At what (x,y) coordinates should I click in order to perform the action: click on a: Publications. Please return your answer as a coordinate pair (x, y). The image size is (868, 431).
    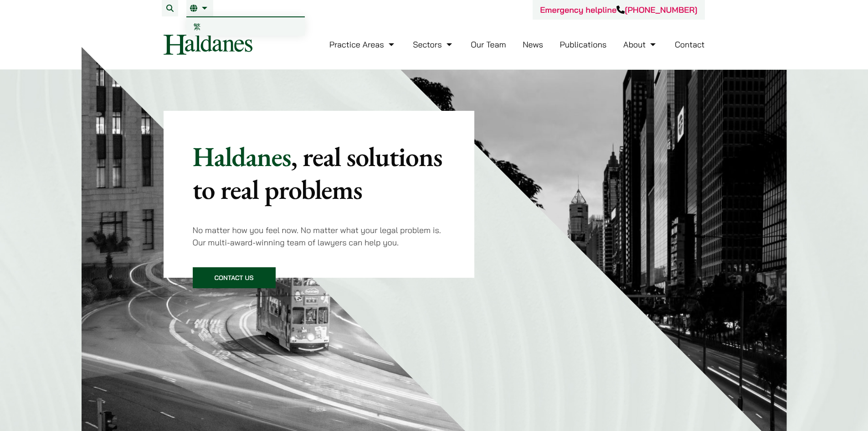
    Looking at the image, I should click on (584, 44).